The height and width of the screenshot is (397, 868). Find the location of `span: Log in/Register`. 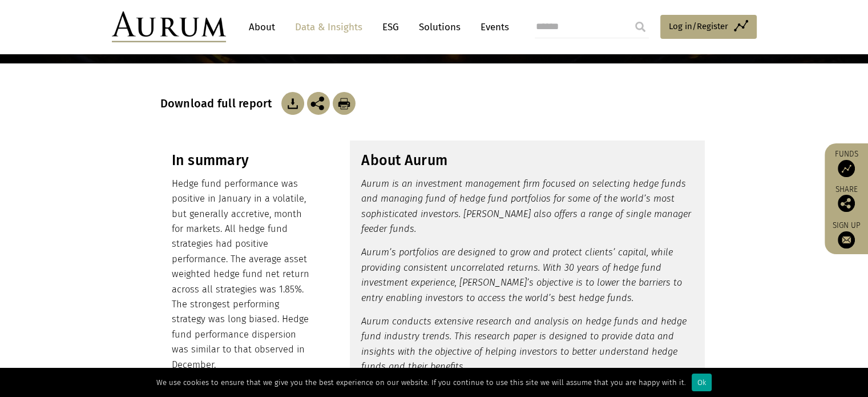

span: Log in/Register is located at coordinates (699, 26).